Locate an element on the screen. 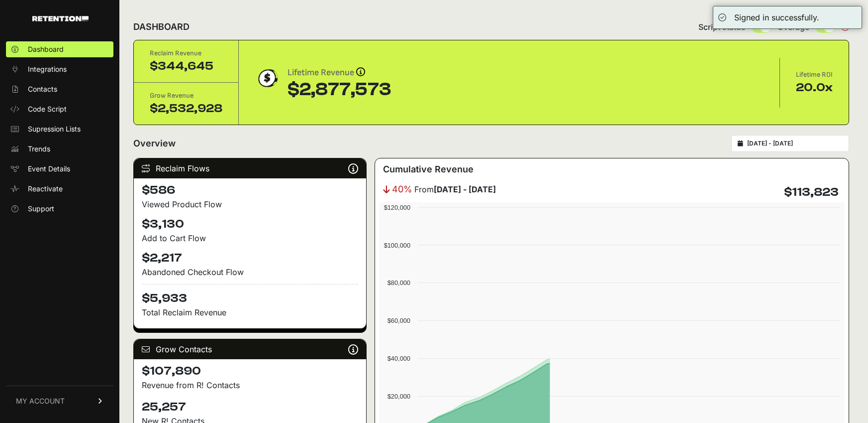  text: $120,000 is located at coordinates (397, 207).